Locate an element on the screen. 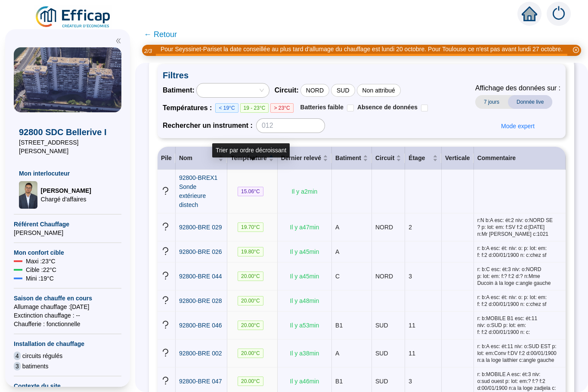  img: efficap energie logo is located at coordinates (73, 17).